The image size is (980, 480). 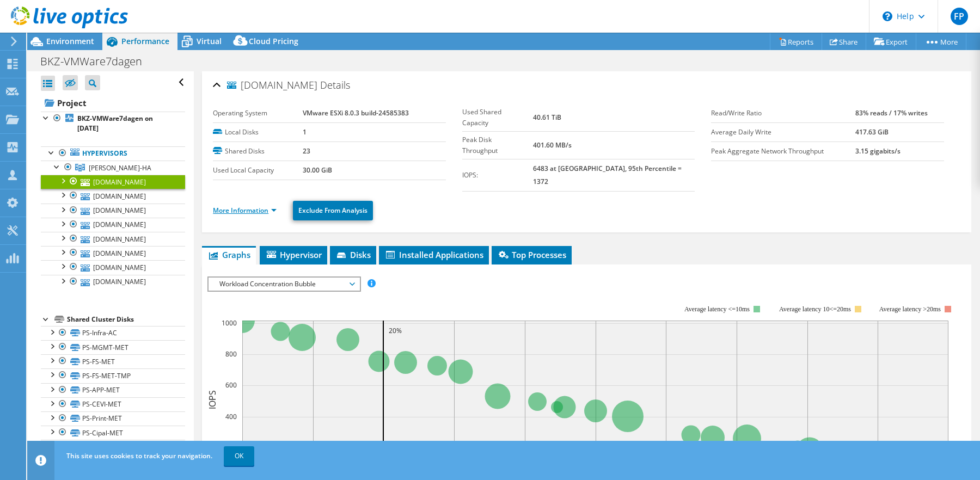 What do you see at coordinates (498, 118) in the screenshot?
I see `label: Used Shared Capacity` at bounding box center [498, 118].